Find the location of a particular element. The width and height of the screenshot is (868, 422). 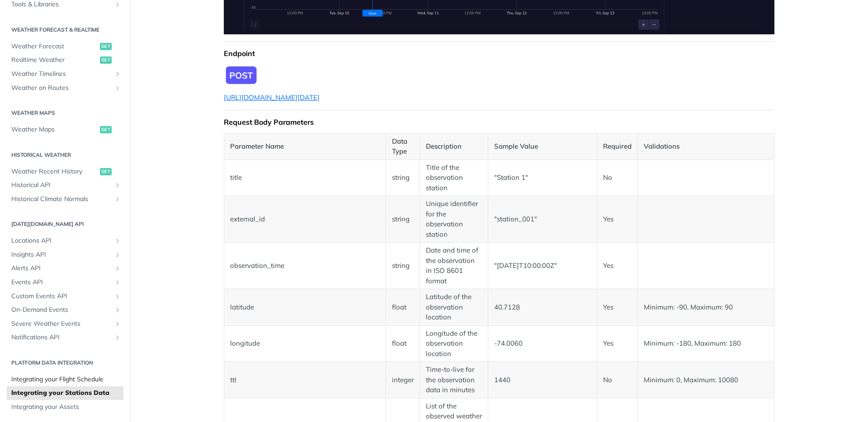

button: Show subpages for Locations API is located at coordinates (117, 241).